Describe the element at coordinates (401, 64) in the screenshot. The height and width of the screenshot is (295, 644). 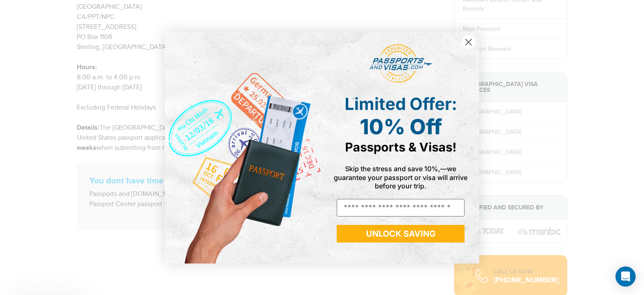
I see `img: passports and visas` at that location.